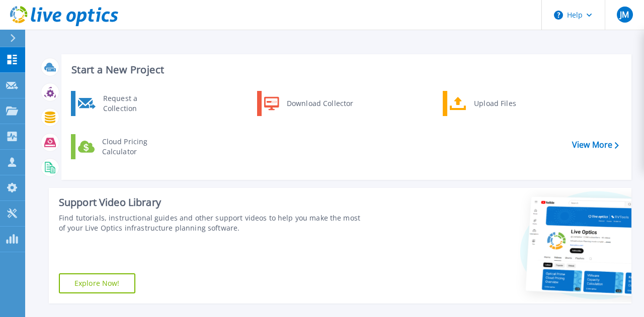  What do you see at coordinates (122, 147) in the screenshot?
I see `a: Cloud Pricing Calculator` at bounding box center [122, 147].